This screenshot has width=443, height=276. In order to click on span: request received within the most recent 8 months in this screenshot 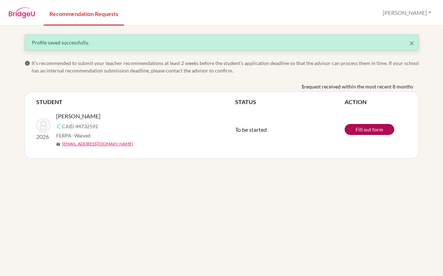, I will do `click(358, 86)`.